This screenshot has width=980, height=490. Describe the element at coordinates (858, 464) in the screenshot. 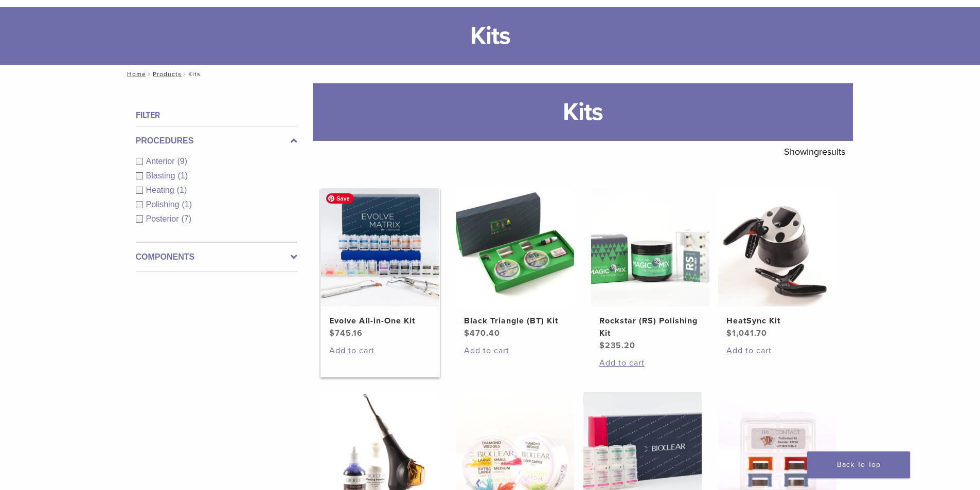

I see `a: Back To Top` at that location.